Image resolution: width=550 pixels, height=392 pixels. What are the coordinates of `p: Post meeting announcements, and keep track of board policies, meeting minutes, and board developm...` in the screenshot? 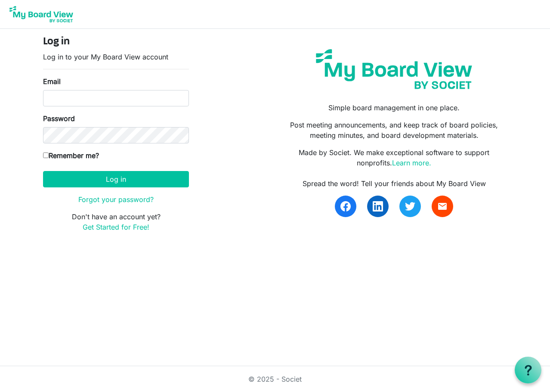 It's located at (394, 130).